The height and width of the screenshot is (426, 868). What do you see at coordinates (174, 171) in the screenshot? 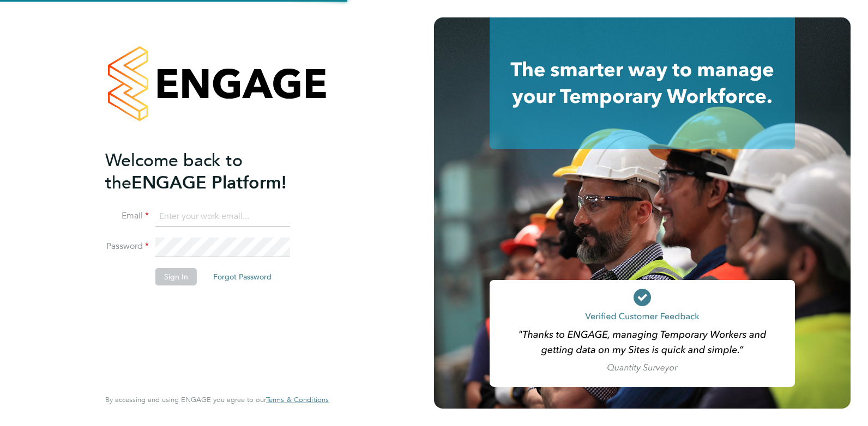
I see `span: Welcome back to the` at bounding box center [174, 171].